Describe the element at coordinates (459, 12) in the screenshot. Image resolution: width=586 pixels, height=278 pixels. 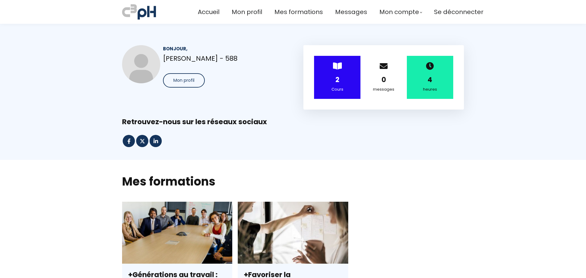
I see `span: Se déconnecter` at that location.